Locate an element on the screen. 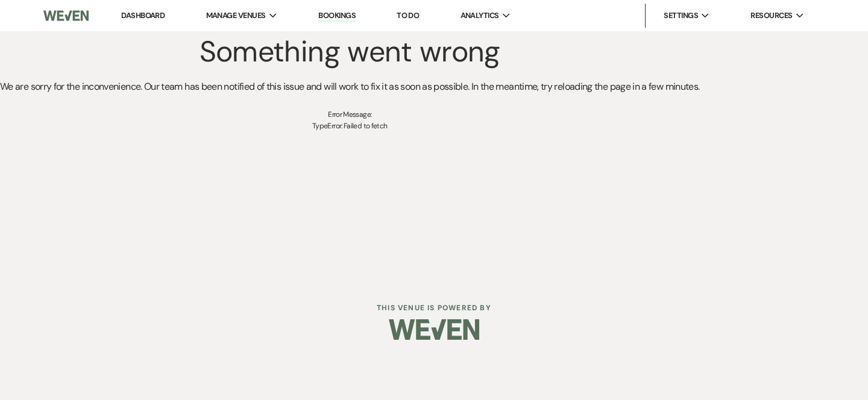  a: To Do is located at coordinates (408, 15).